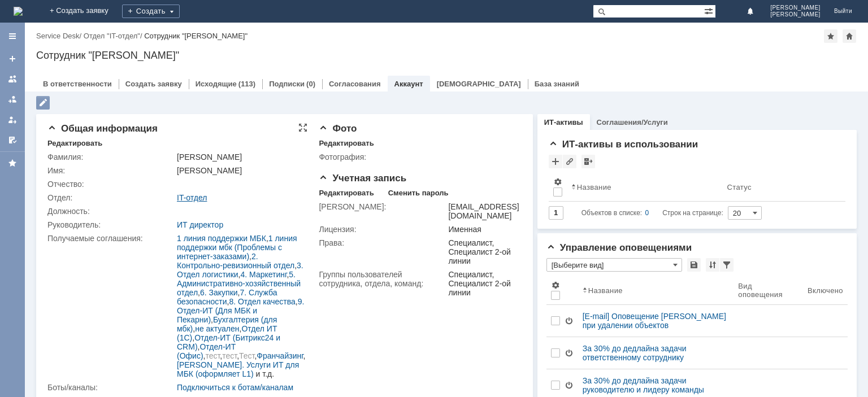 This screenshot has height=397, width=868. I want to click on a: 3. Отдел логистики, so click(240, 270).